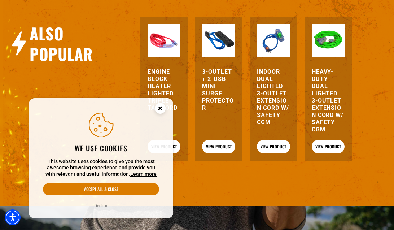  What do you see at coordinates (143, 174) in the screenshot?
I see `a: This website uses cookies to give you the most awesome browsing experience and provide you with r...` at bounding box center [143, 174].